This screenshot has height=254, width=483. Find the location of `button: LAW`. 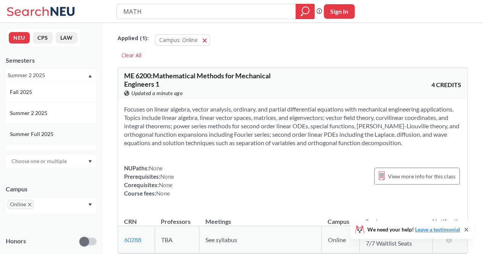

button: LAW is located at coordinates (66, 38).